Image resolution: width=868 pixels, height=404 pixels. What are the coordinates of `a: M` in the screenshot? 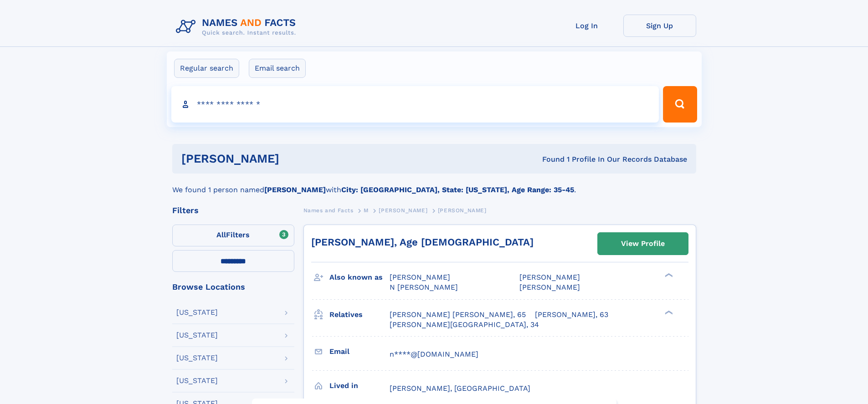 It's located at (366, 210).